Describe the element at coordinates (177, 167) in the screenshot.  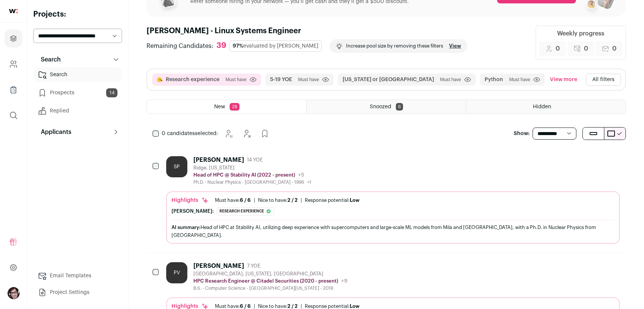
I see `div: SP` at that location.